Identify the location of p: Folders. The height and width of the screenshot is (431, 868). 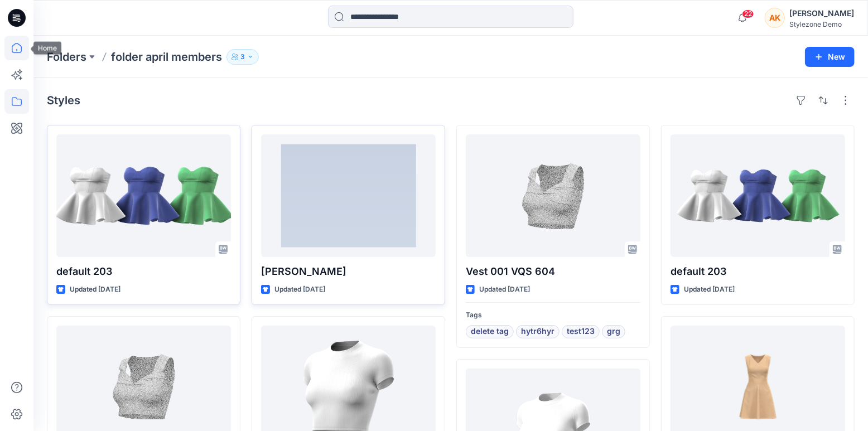
(66, 57).